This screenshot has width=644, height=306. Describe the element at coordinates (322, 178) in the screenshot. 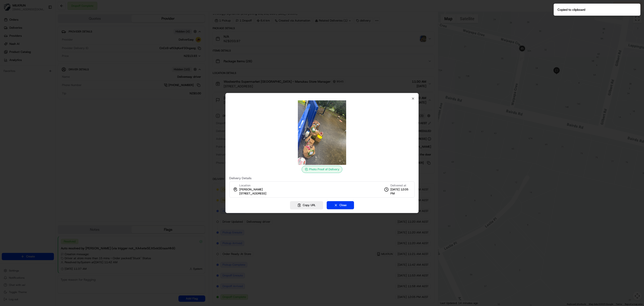

I see `label: Delivery Details` at that location.